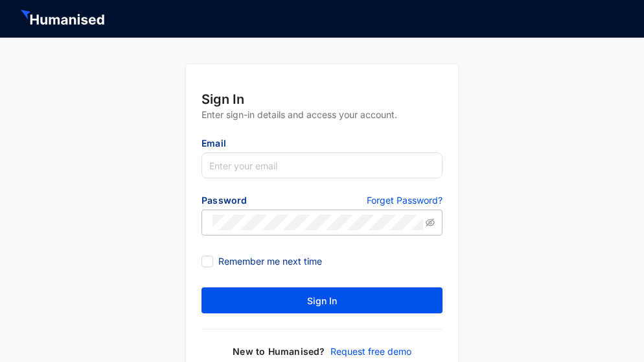  What do you see at coordinates (322, 99) in the screenshot?
I see `p: Sign In` at bounding box center [322, 99].